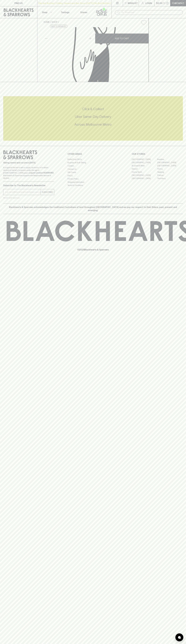 Image resolution: width=186 pixels, height=644 pixels. What do you see at coordinates (19, 3) in the screenshot?
I see `p: FIND US` at bounding box center [19, 3].